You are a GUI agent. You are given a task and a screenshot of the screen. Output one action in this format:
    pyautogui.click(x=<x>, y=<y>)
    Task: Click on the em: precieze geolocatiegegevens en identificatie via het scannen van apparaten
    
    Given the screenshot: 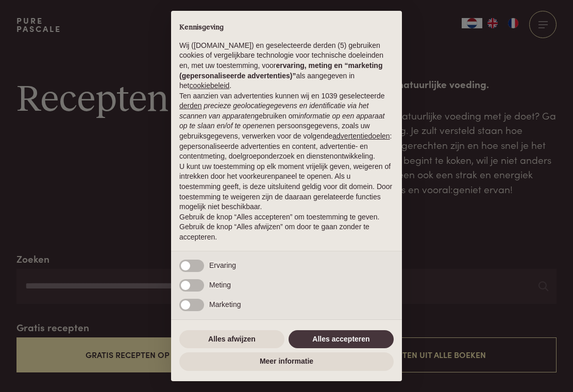 What is the action you would take?
    pyautogui.click(x=274, y=111)
    